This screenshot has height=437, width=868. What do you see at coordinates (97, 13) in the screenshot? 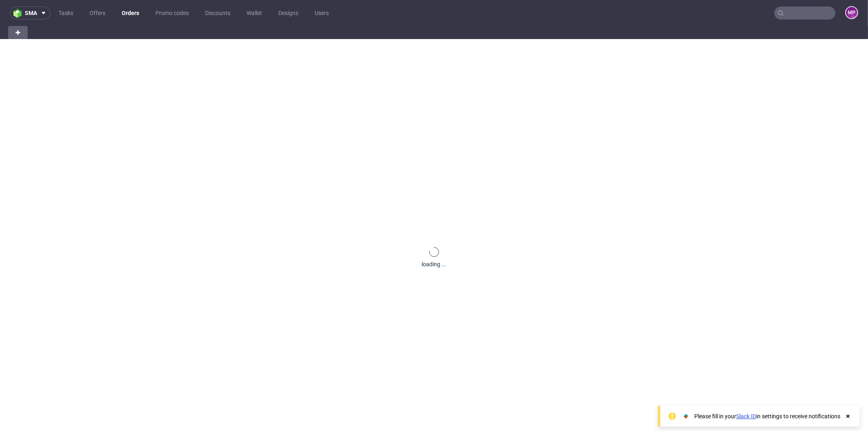
I see `a: Offers` at bounding box center [97, 13].